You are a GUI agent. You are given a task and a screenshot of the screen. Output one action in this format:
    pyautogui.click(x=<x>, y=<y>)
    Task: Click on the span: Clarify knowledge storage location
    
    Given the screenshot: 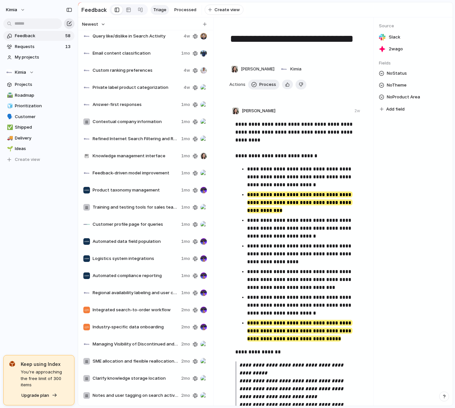 What is the action you would take?
    pyautogui.click(x=135, y=379)
    